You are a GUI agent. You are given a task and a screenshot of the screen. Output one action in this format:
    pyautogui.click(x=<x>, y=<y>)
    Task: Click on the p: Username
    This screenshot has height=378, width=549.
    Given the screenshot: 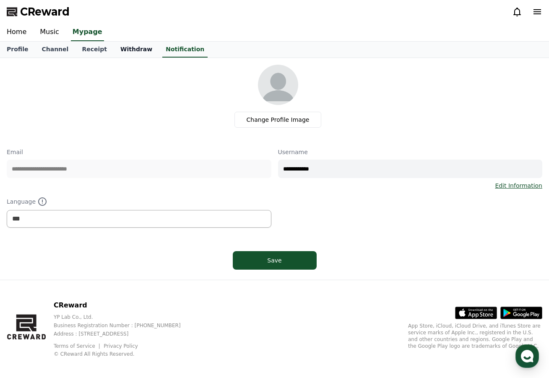 What is the action you would take?
    pyautogui.click(x=410, y=152)
    